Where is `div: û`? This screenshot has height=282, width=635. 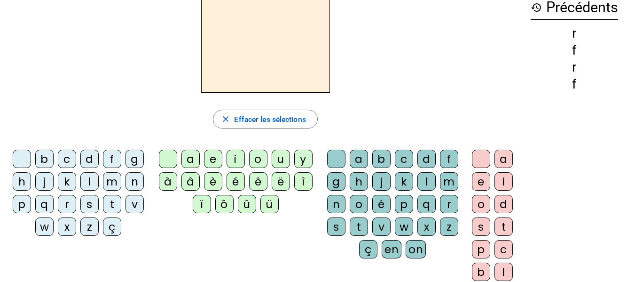
div: û is located at coordinates (247, 204).